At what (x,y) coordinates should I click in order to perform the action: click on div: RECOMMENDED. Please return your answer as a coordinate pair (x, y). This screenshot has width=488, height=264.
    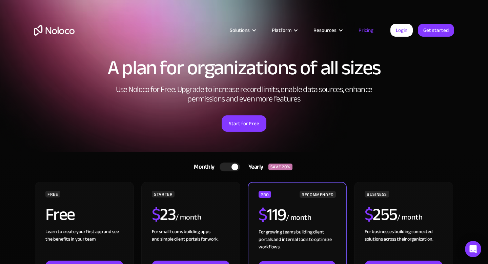
    Looking at the image, I should click on (318, 194).